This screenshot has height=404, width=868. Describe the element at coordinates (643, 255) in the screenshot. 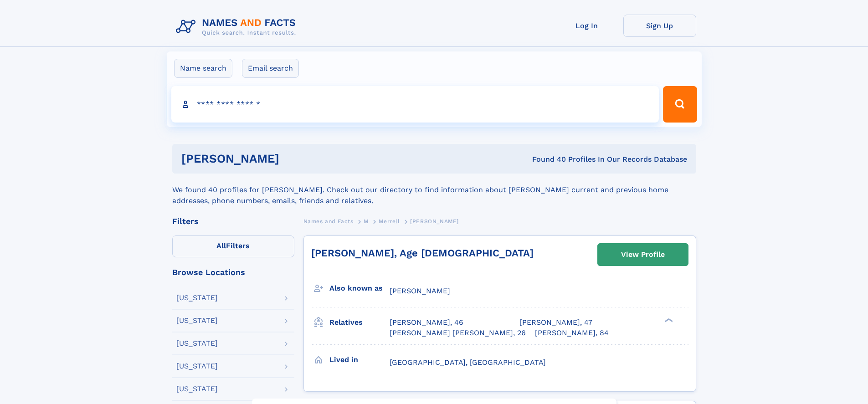

I see `div: View Profile` at that location.